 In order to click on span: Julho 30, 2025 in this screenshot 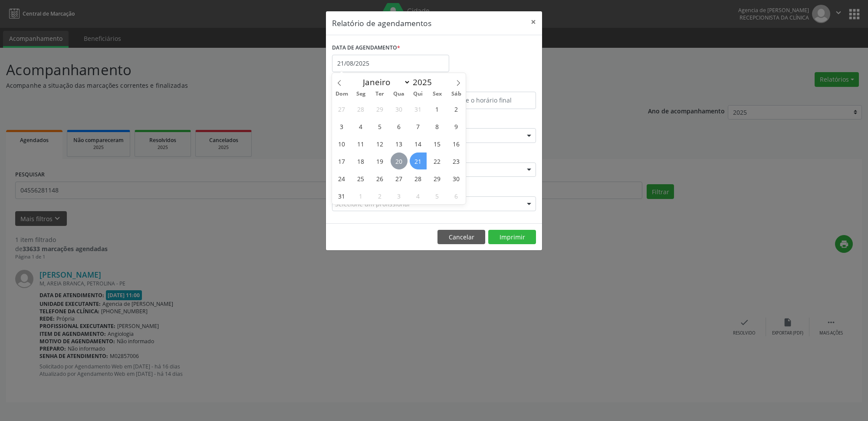, I will do `click(399, 109)`.